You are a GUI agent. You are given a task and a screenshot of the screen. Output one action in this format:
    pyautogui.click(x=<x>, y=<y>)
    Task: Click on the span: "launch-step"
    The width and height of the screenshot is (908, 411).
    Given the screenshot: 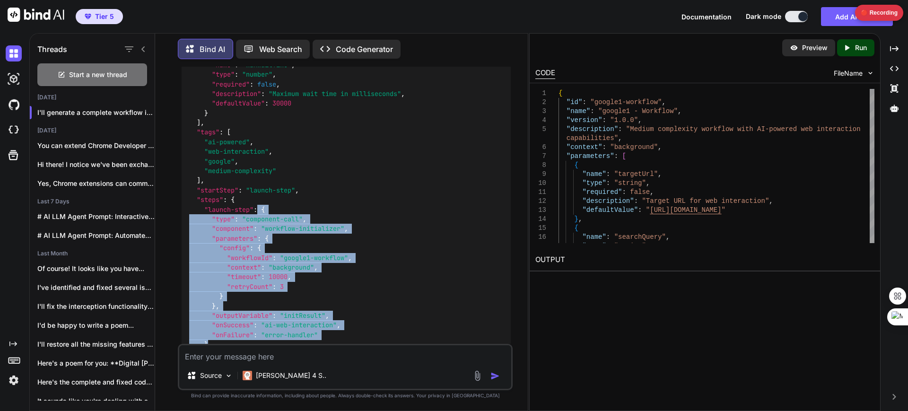 What is the action you would take?
    pyautogui.click(x=229, y=209)
    